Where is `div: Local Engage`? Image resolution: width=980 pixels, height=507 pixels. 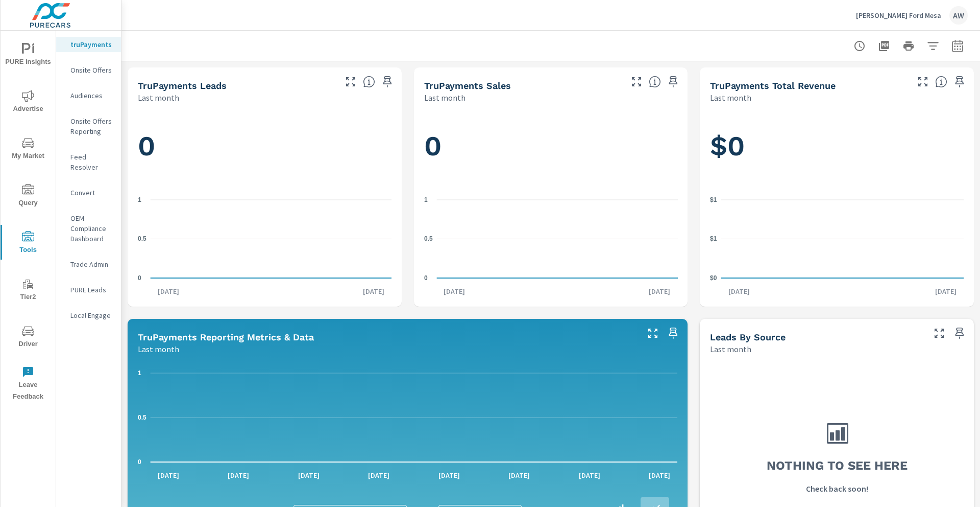
div: Local Engage is located at coordinates (89, 315).